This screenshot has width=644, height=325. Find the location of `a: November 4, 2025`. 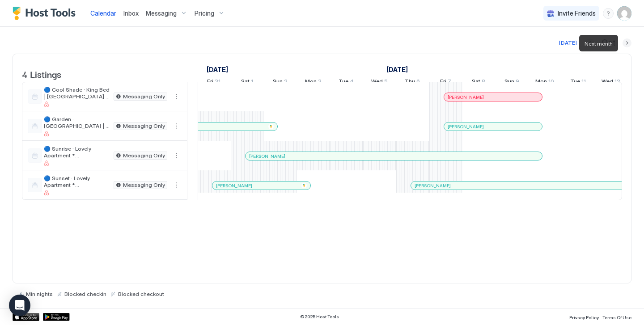

a: November 4, 2025 is located at coordinates (346, 82).